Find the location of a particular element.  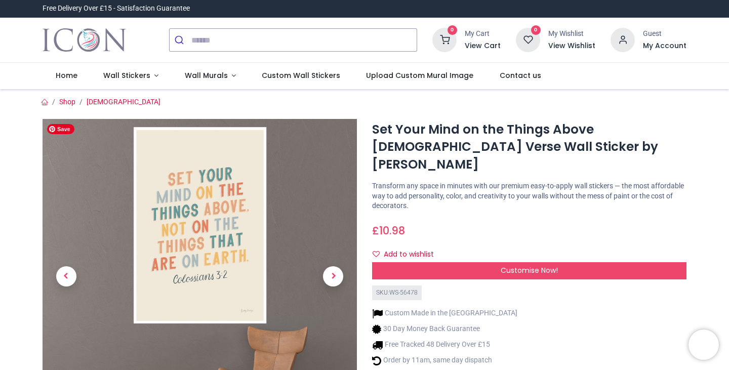

div: Guest is located at coordinates (665, 34).